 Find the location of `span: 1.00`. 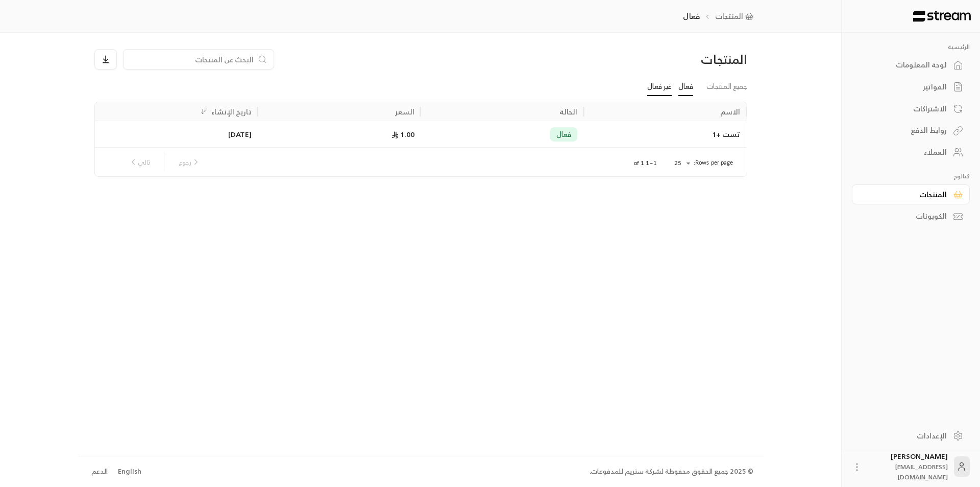

span: 1.00 is located at coordinates (403, 134).